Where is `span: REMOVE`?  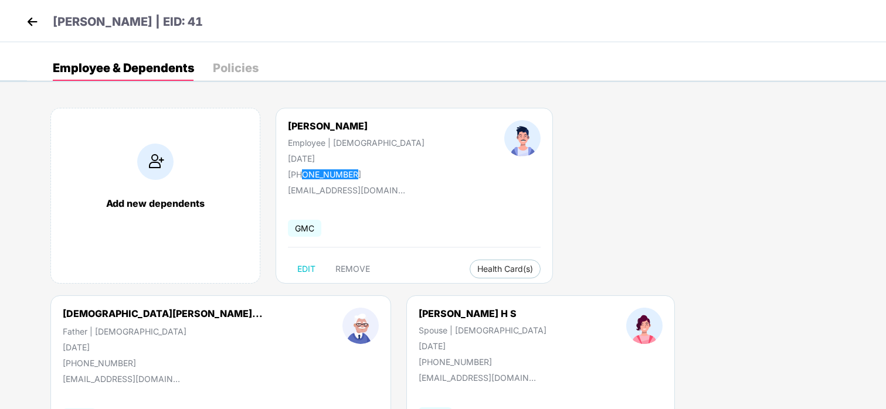
span: REMOVE is located at coordinates (353, 269).